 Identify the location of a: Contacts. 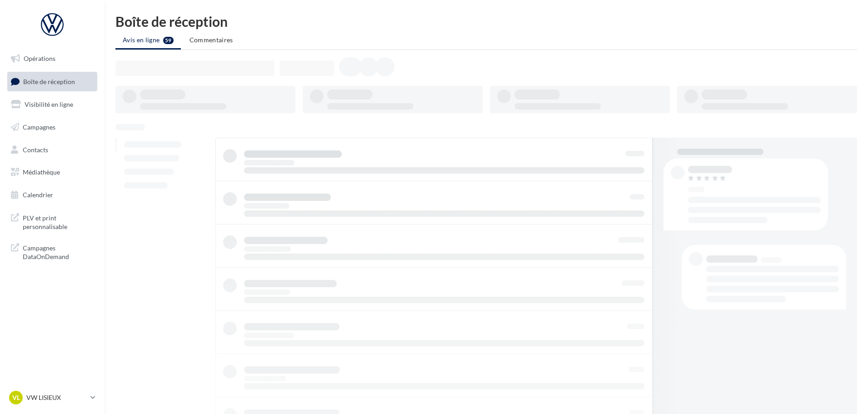
(52, 150).